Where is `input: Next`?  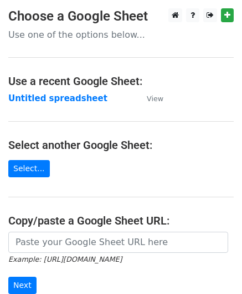
input: Next is located at coordinates (22, 285).